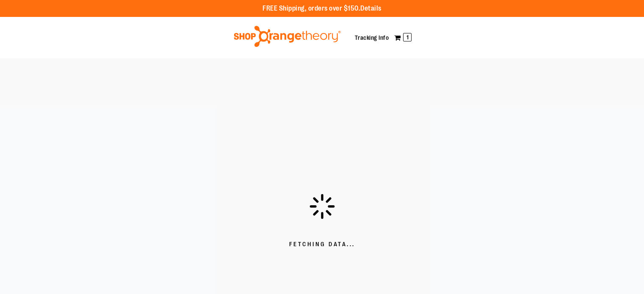 This screenshot has height=294, width=644. What do you see at coordinates (322, 9) in the screenshot?
I see `p: FREE Shipping, orders over $150.` at bounding box center [322, 9].